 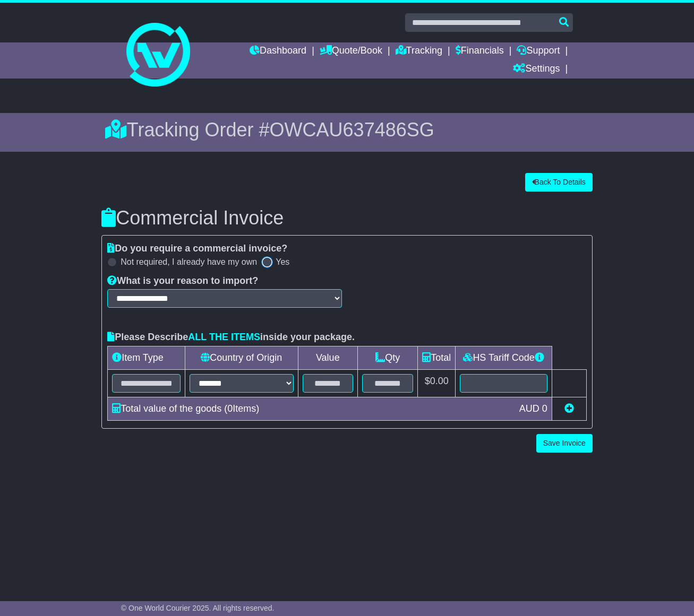 I want to click on div: Tracking Order #, so click(x=347, y=129).